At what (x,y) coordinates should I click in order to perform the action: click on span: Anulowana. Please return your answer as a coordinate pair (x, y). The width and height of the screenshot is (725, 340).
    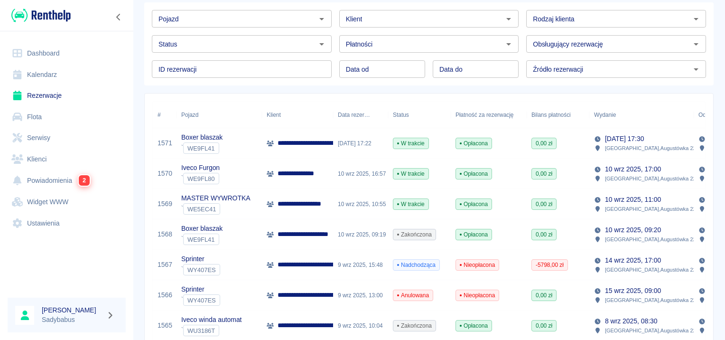
    Looking at the image, I should click on (413, 295).